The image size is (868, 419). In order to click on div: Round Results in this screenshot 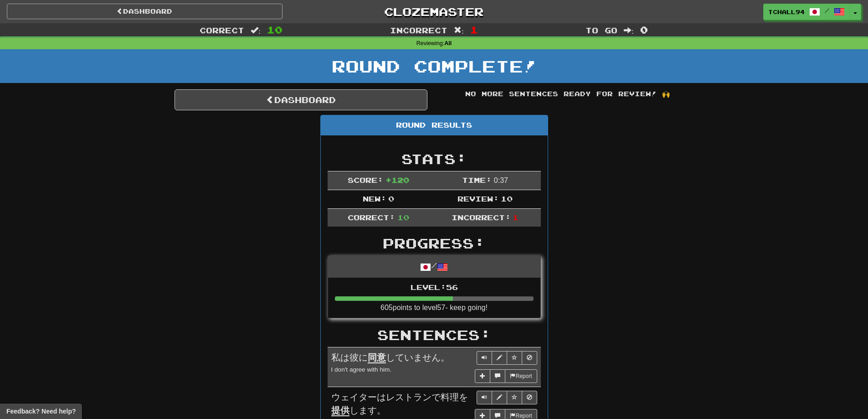, I will do `click(434, 125)`.